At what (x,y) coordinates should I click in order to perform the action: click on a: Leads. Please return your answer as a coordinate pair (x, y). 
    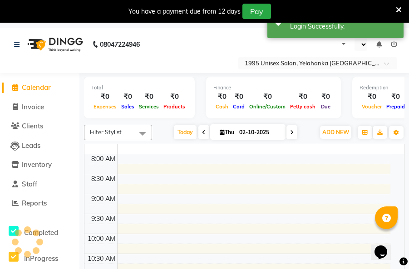
    Looking at the image, I should click on (40, 146).